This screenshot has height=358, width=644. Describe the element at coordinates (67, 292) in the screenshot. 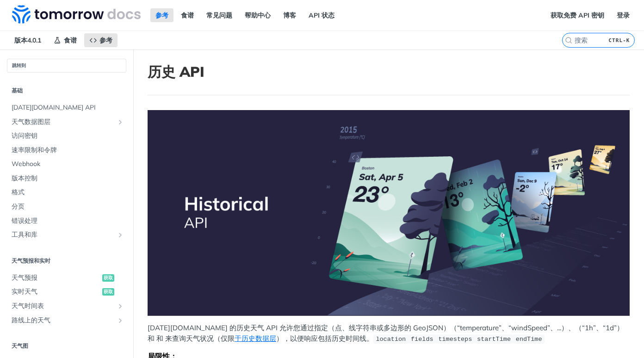

I see `a: 实时天气获取` at that location.